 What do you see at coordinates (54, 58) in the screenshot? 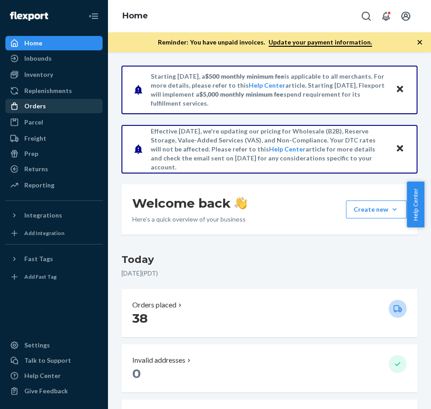
I see `a: Inbounds` at bounding box center [54, 58].